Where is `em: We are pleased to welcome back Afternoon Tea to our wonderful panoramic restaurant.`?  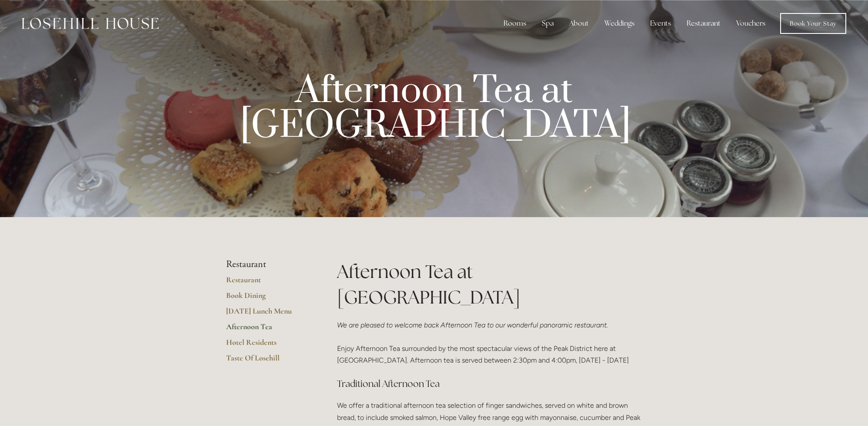 em: We are pleased to welcome back Afternoon Tea to our wonderful panoramic restaurant. is located at coordinates (472, 325).